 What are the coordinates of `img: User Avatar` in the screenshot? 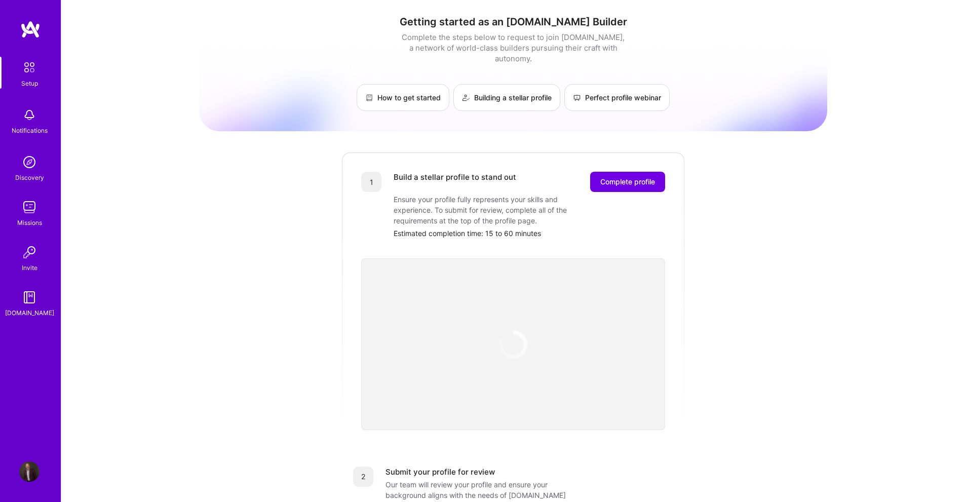 It's located at (29, 472).